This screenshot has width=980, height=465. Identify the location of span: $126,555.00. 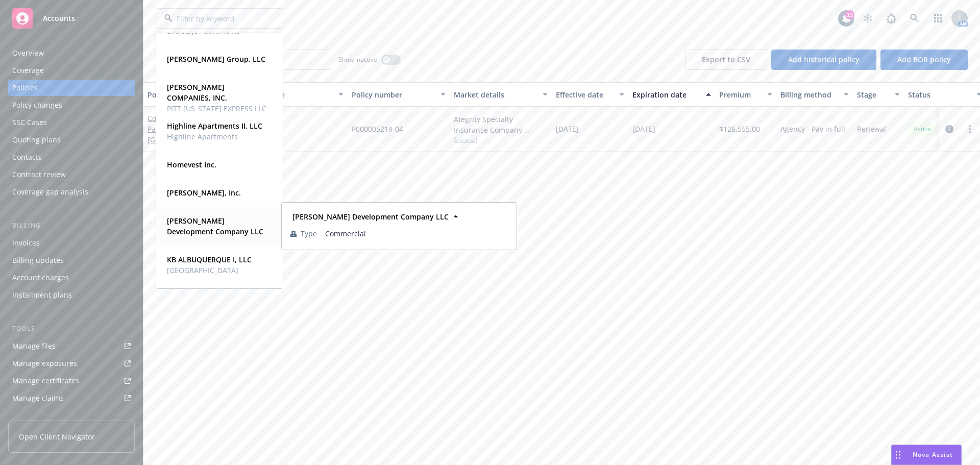
(739, 128).